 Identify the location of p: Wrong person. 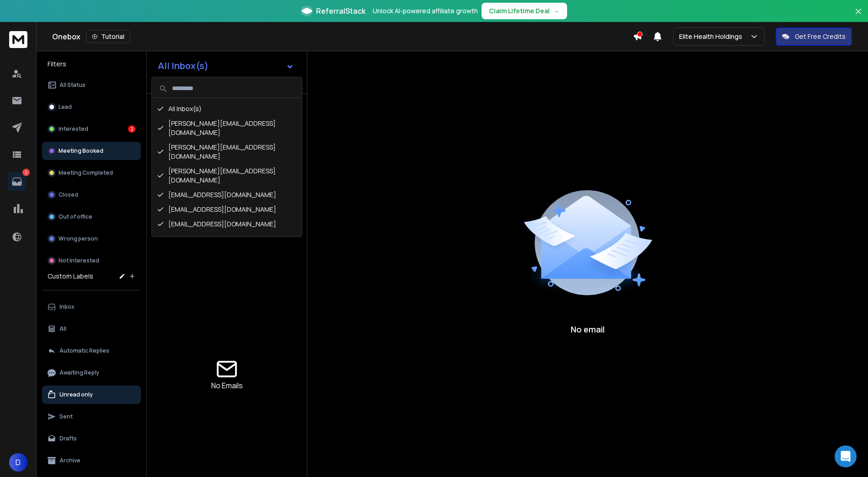
(78, 238).